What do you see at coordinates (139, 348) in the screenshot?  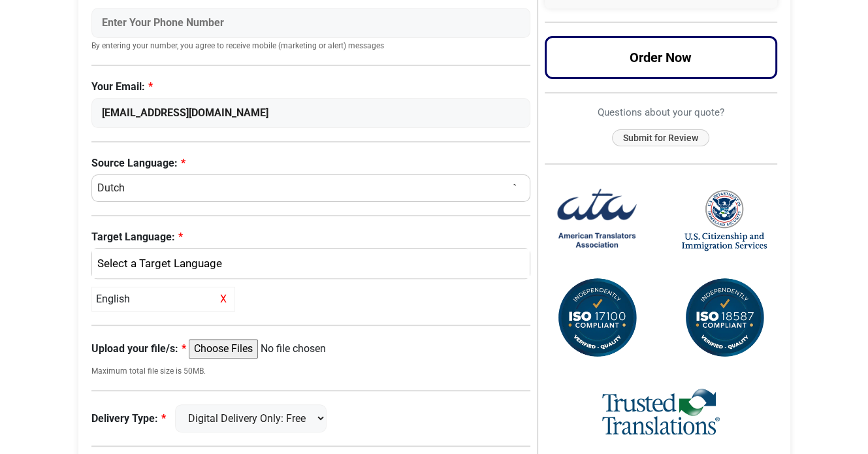 I see `label: Upload your file/s:` at bounding box center [139, 348].